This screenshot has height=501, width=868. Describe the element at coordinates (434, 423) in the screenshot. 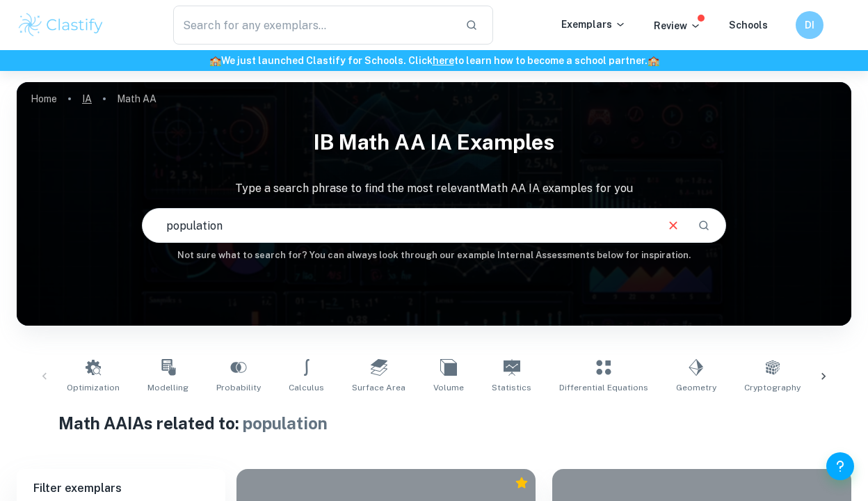

I see `h1: Math AA IAs related to:` at that location.